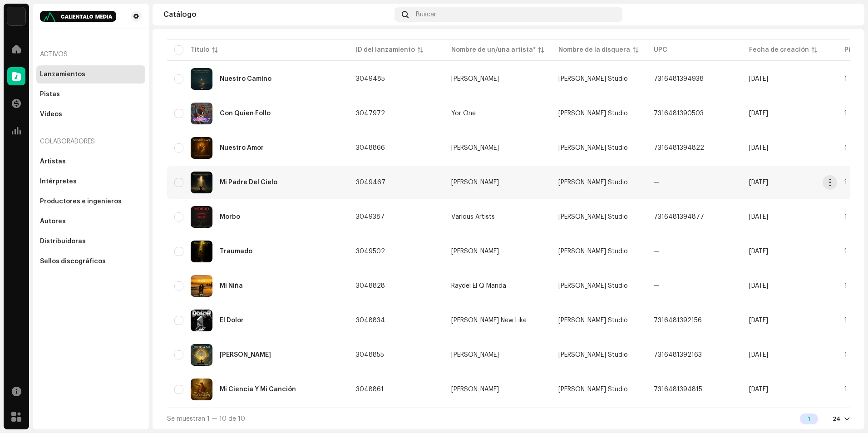 The height and width of the screenshot is (433, 868). Describe the element at coordinates (53, 161) in the screenshot. I see `div: Artistas` at that location.